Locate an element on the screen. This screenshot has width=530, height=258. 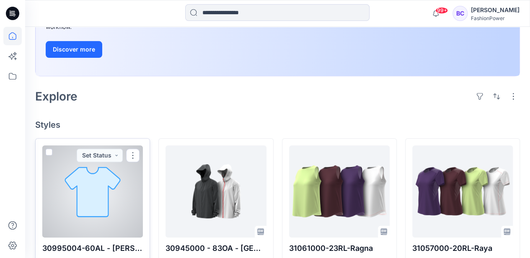
p: 31057000-20RL-Raya is located at coordinates (463, 248).